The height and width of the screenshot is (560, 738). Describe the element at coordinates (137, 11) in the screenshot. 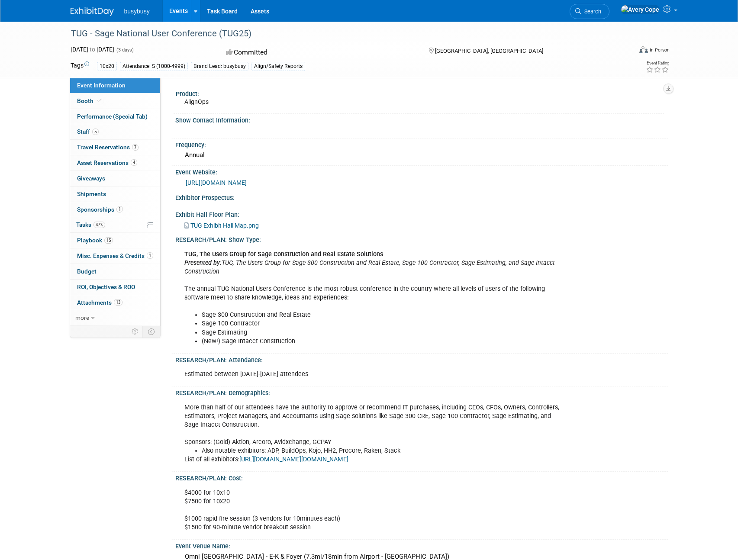

I see `span: busybusy` at that location.